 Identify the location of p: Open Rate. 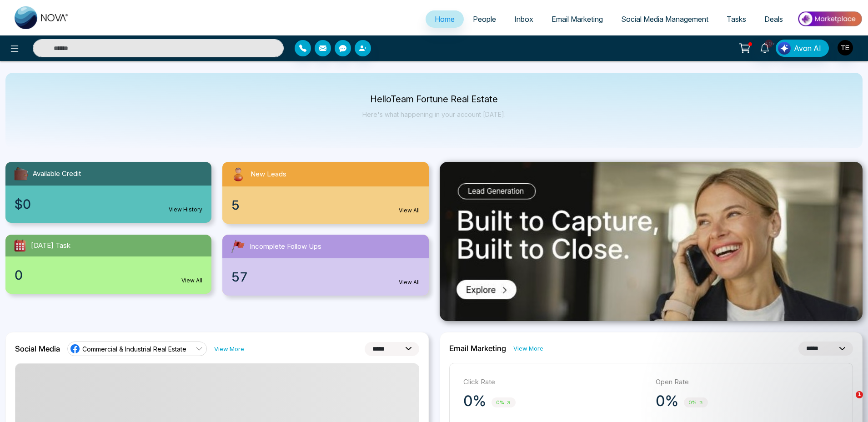
(747, 382).